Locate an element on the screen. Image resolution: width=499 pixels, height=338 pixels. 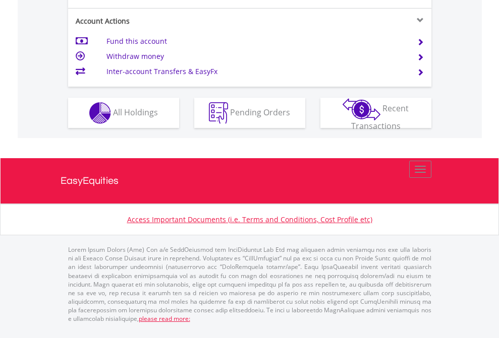
button: All Holdings is located at coordinates (124, 113).